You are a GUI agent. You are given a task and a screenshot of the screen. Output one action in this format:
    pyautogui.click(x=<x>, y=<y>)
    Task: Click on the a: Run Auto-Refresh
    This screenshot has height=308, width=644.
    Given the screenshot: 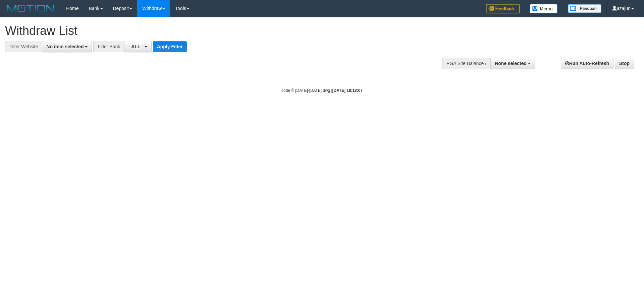 What is the action you would take?
    pyautogui.click(x=587, y=63)
    